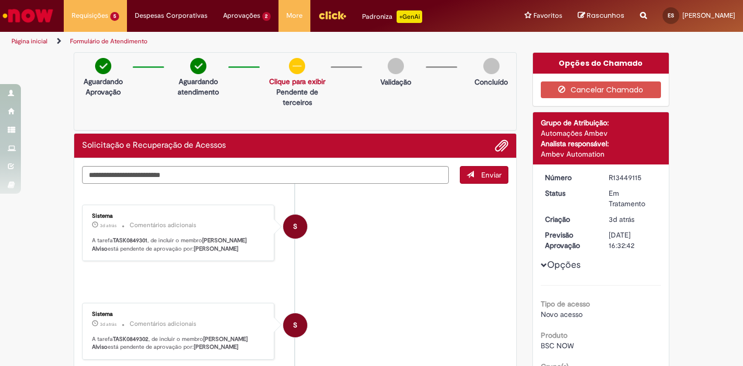 This screenshot has height=366, width=743. I want to click on span: Aprovações, so click(241, 16).